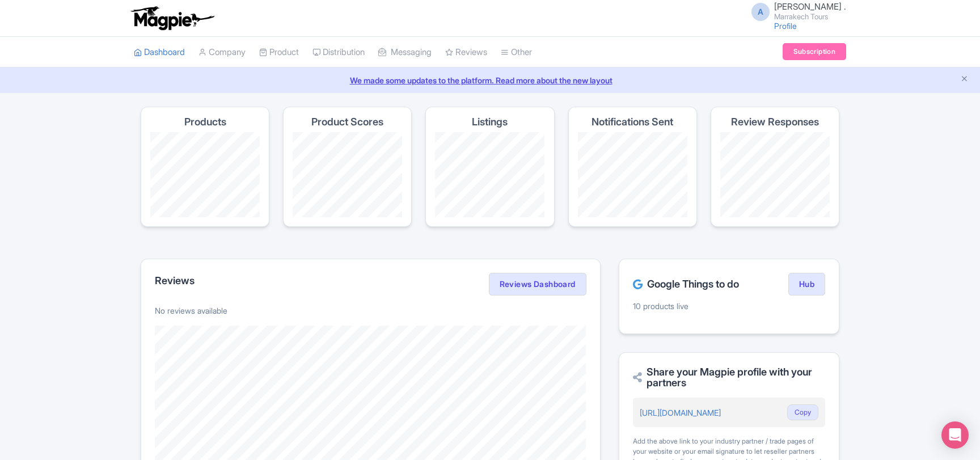 This screenshot has height=460, width=980. I want to click on h4: Listings, so click(490, 122).